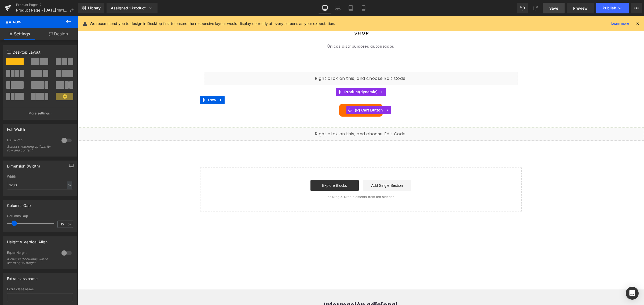  Describe the element at coordinates (632, 293) in the screenshot. I see `div: Open Intercom Messenger` at that location.